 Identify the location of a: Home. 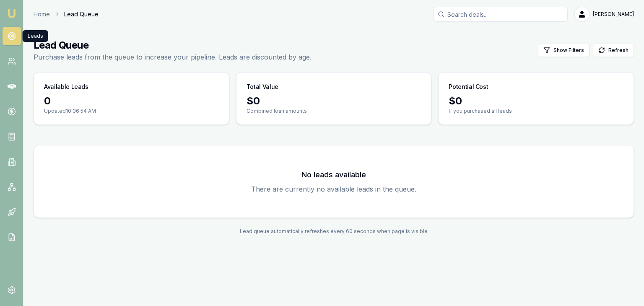
(41, 14).